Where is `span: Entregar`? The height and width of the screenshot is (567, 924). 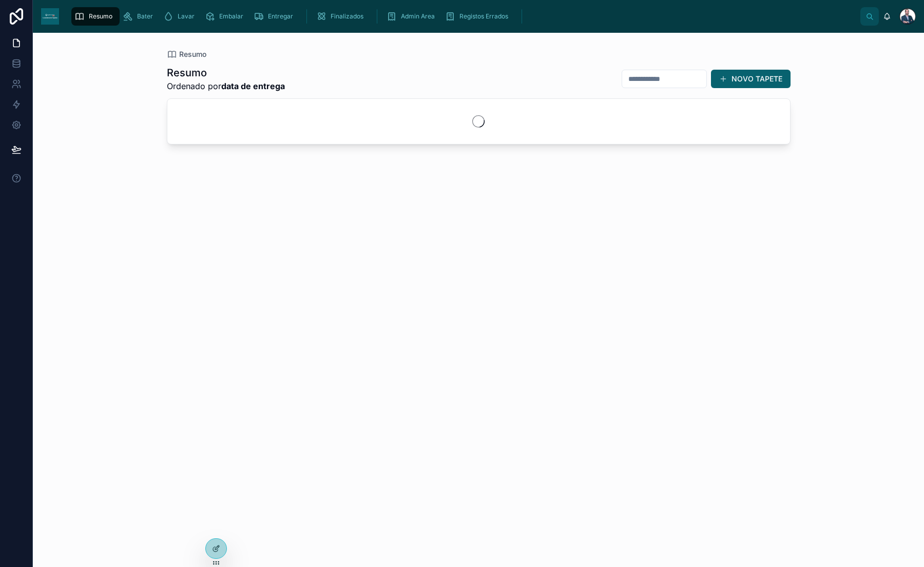 span: Entregar is located at coordinates (280, 17).